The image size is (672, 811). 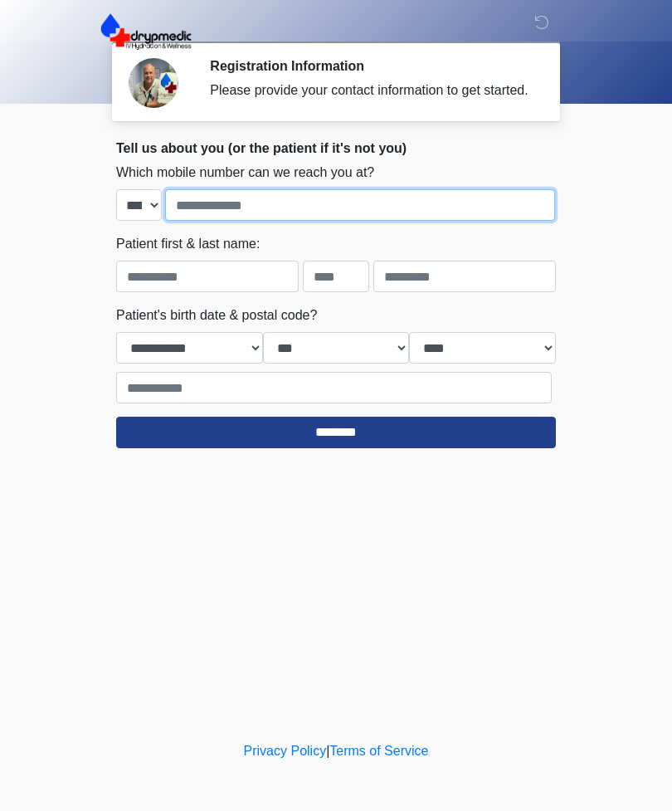 What do you see at coordinates (146, 31) in the screenshot?
I see `img: DrypMedic IV Hydration & Wellness Logo` at bounding box center [146, 31].